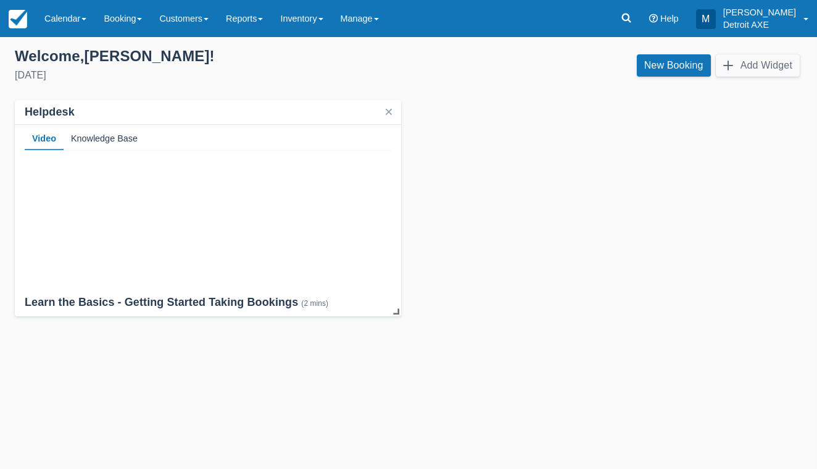 Image resolution: width=817 pixels, height=469 pixels. What do you see at coordinates (760, 25) in the screenshot?
I see `p: Detroit AXE` at bounding box center [760, 25].